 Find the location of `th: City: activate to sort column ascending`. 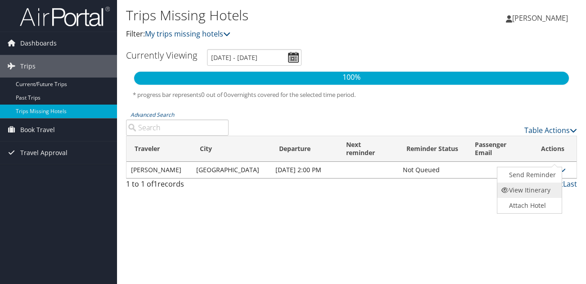

th: City: activate to sort column ascending is located at coordinates (231, 149).